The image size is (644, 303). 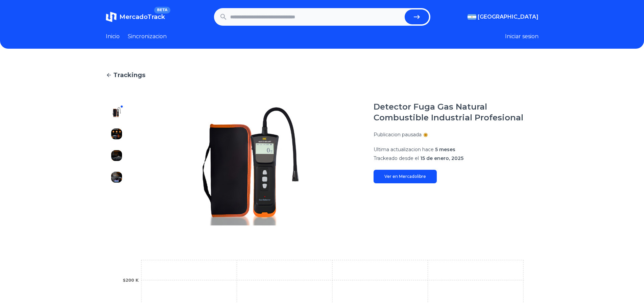 I want to click on span: 15 de enero, 2025, so click(x=441, y=158).